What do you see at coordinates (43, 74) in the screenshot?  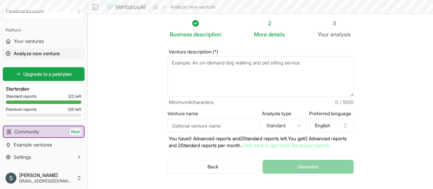 I see `a: Upgrade to a paid plan` at bounding box center [43, 74].